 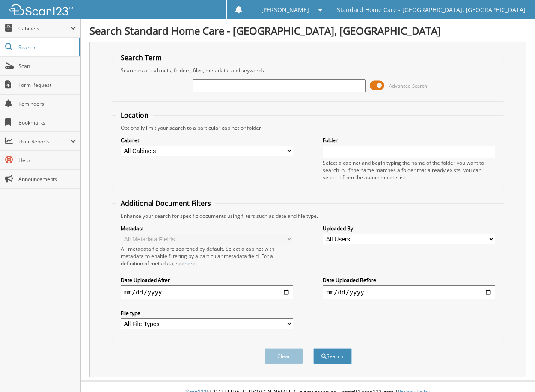 I want to click on legend: Location, so click(x=134, y=115).